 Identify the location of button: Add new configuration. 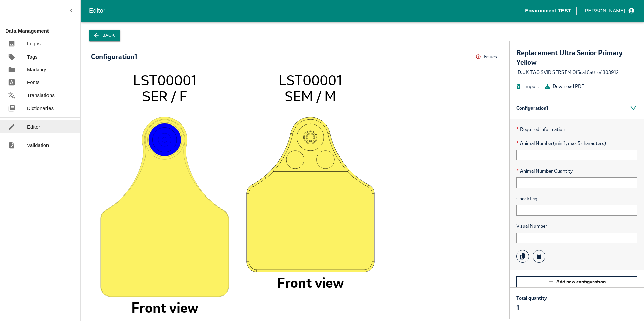
(576, 282).